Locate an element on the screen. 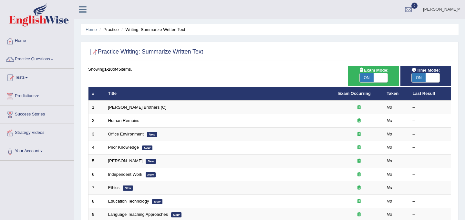  th: Last Result is located at coordinates (430, 94).